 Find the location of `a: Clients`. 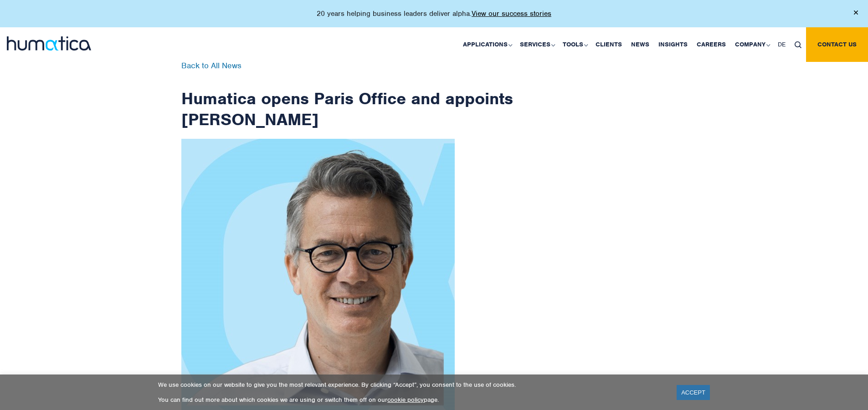

a: Clients is located at coordinates (609, 45).